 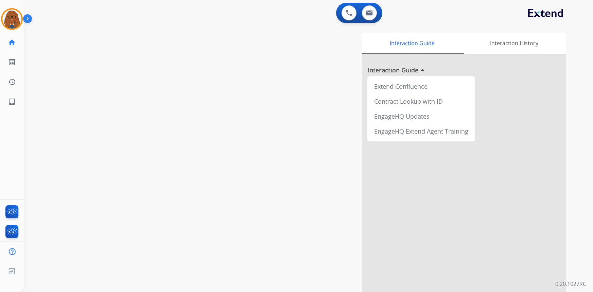 What do you see at coordinates (12, 102) in the screenshot?
I see `mat-icon: inbox` at bounding box center [12, 102].